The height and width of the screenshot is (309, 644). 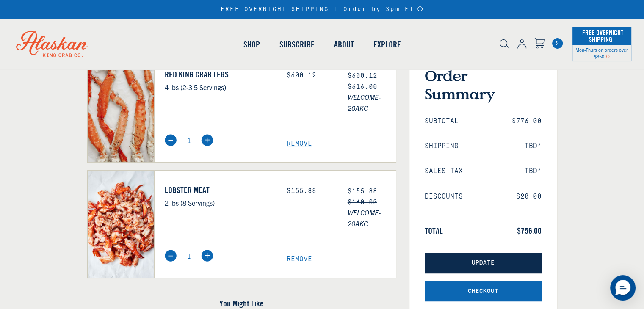 I want to click on div: FREE OVERNIGHT SHIPPING | Order by 3pm ET, so click(x=322, y=9).